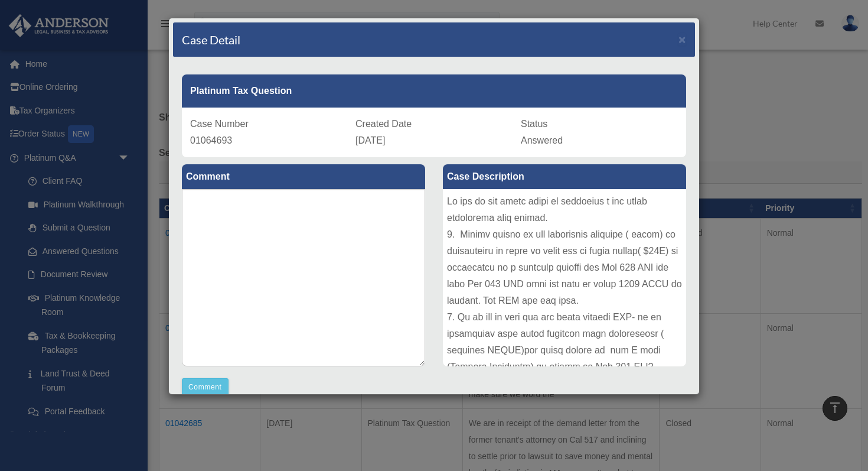  I want to click on span: Status, so click(534, 123).